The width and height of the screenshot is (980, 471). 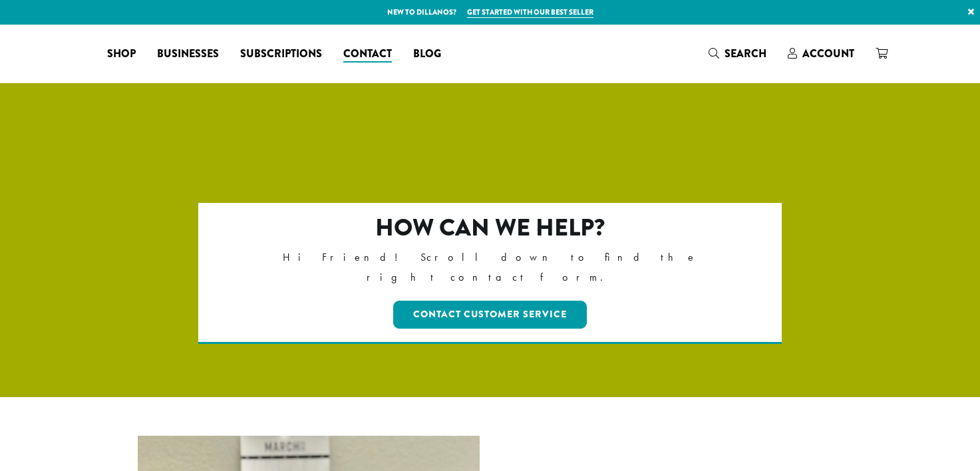 What do you see at coordinates (367, 54) in the screenshot?
I see `span: Contact` at bounding box center [367, 54].